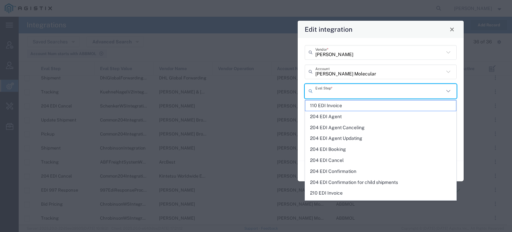 The width and height of the screenshot is (512, 232). What do you see at coordinates (381, 105) in the screenshot?
I see `span: 110 EDI Invoice` at bounding box center [381, 105].